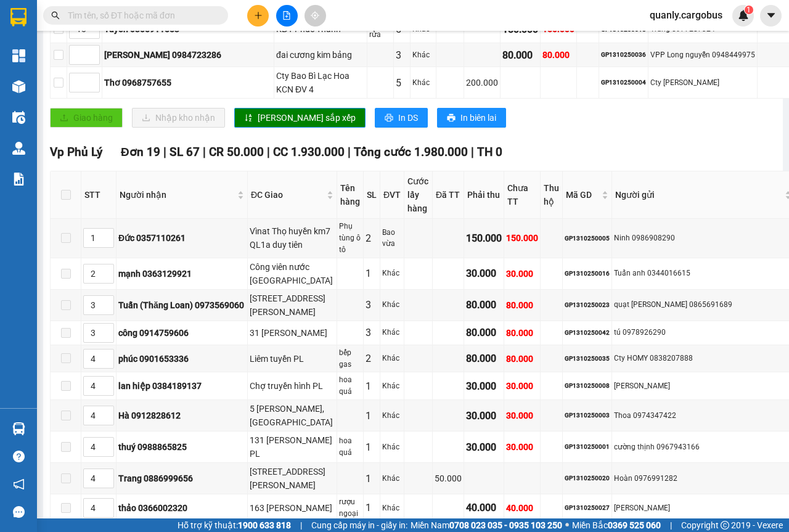 The width and height of the screenshot is (789, 532). What do you see at coordinates (181, 446) in the screenshot?
I see `div: thuý 0988865825` at bounding box center [181, 446].